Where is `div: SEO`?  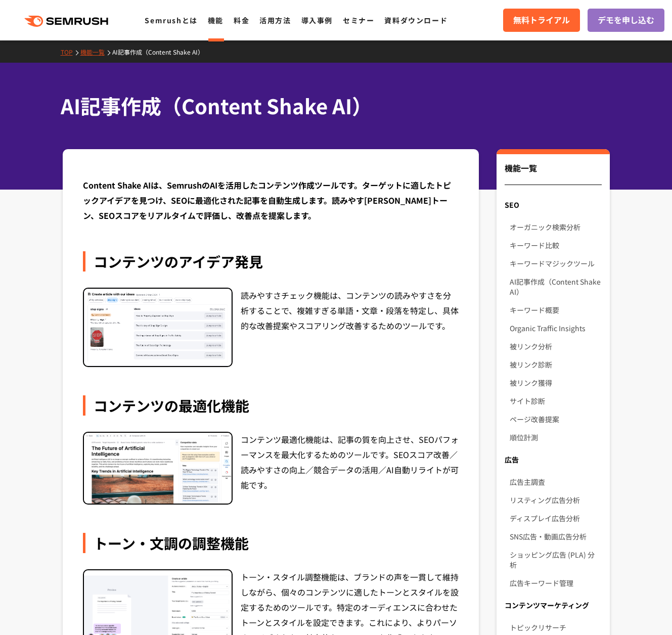 div: SEO is located at coordinates (553, 205).